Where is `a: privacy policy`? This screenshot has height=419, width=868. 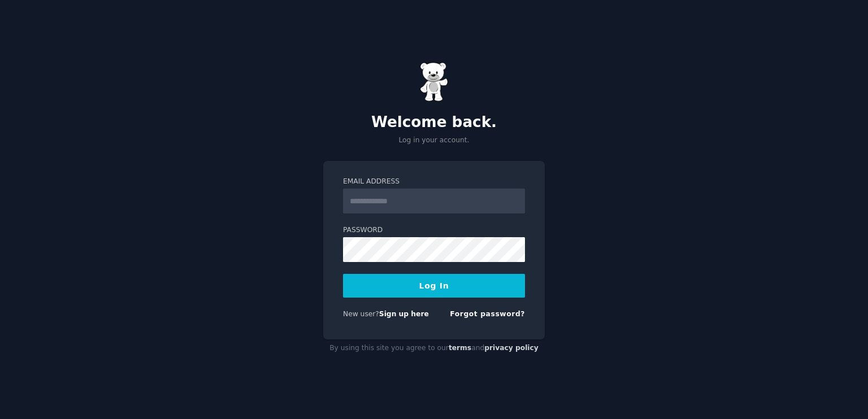
a: privacy policy is located at coordinates (511, 348).